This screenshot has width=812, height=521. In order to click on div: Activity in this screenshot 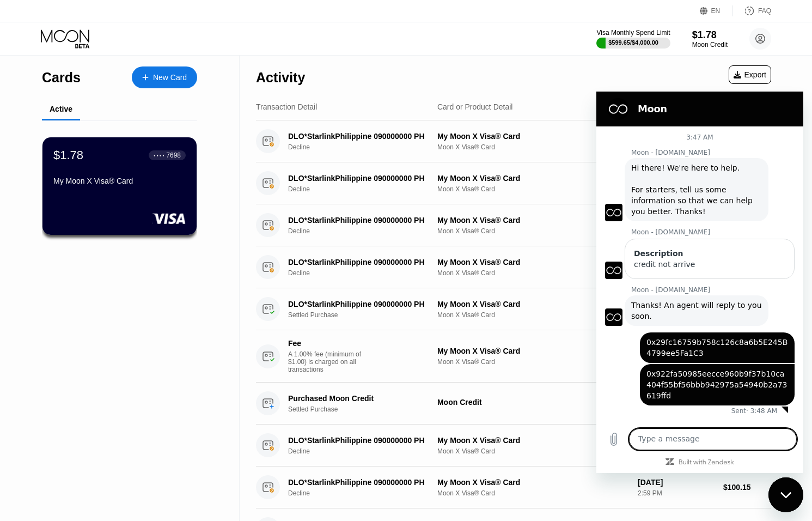, I will do `click(281, 78)`.